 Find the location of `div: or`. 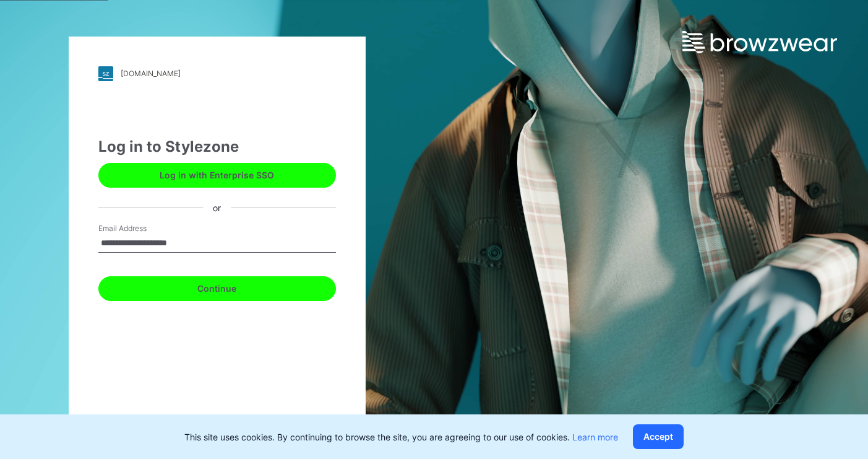

div: or is located at coordinates (217, 208).